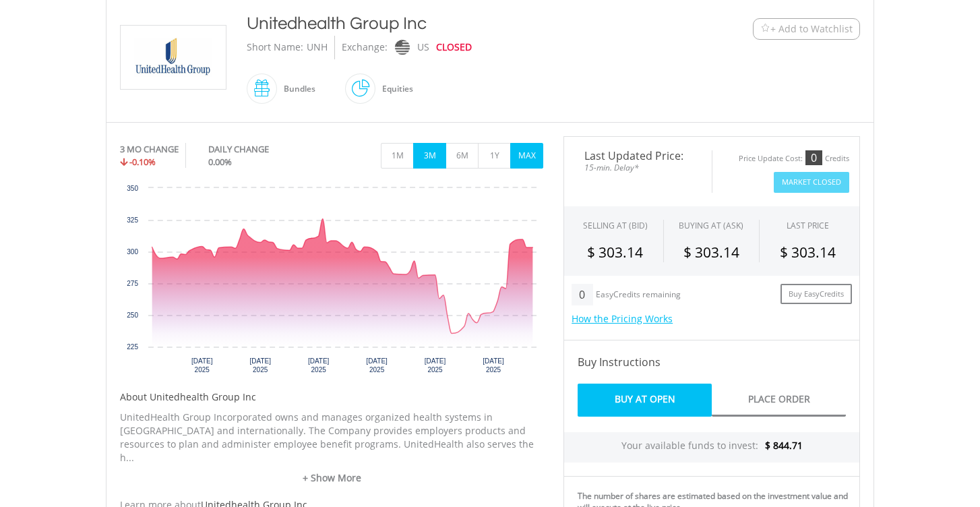 The height and width of the screenshot is (507, 980). What do you see at coordinates (132, 283) in the screenshot?
I see `text: 275` at bounding box center [132, 283].